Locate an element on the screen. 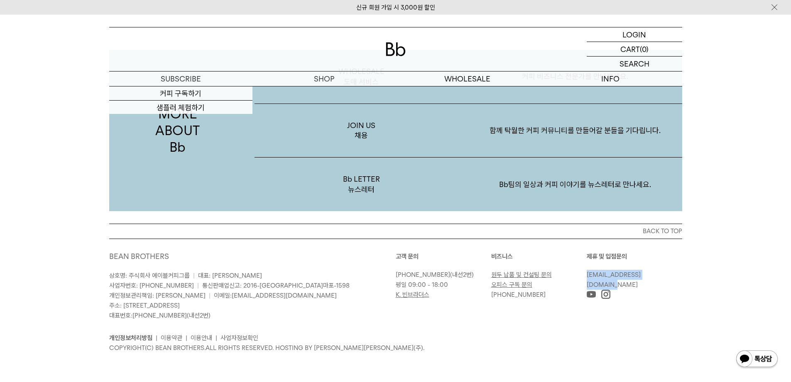 The height and width of the screenshot is (382, 791). a: 오피스 구독 문의 is located at coordinates (512, 285).